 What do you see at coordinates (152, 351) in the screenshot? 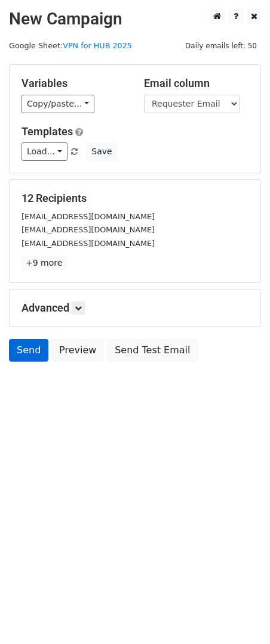
I see `a: Send Test Email` at bounding box center [152, 351].